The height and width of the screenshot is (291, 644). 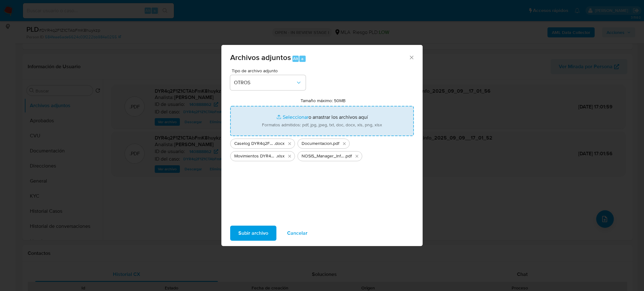 What do you see at coordinates (302, 58) in the screenshot?
I see `span: a` at bounding box center [302, 58].